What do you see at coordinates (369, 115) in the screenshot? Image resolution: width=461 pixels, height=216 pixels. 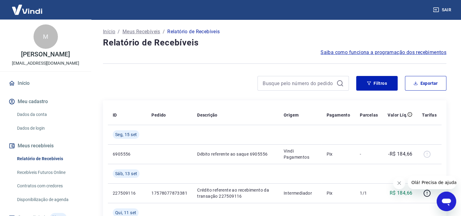 I see `p: Parcelas` at bounding box center [369, 115].